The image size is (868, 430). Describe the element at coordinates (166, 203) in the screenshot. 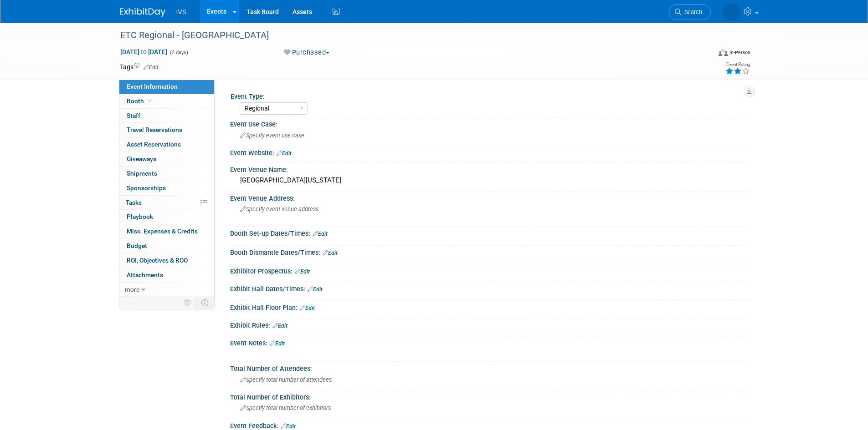

I see `a: Tasks` at that location.